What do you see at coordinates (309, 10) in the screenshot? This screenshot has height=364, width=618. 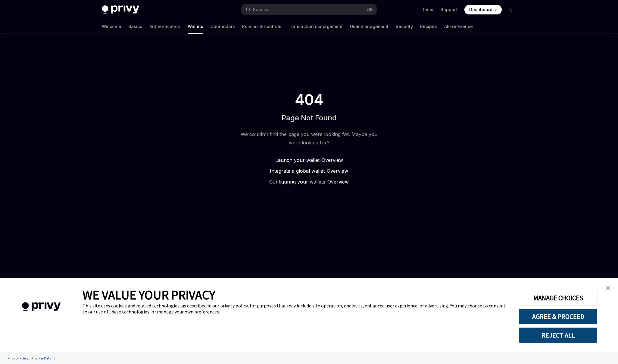 I see `button: Search...⌘K` at bounding box center [309, 10].